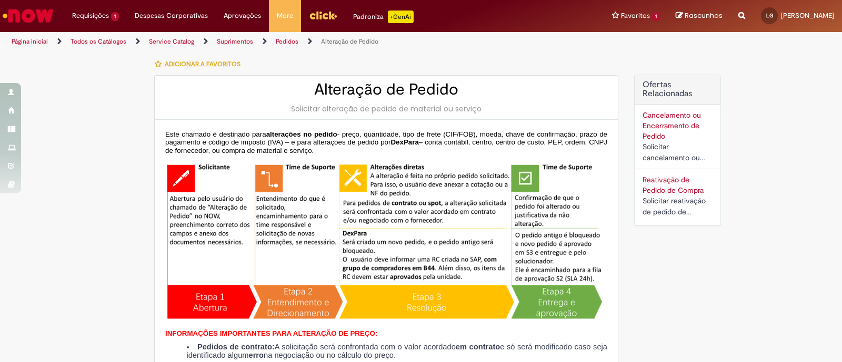 The image size is (842, 362). What do you see at coordinates (386, 138) in the screenshot?
I see `span: - preço, quantidade, tipo de frete (CIF/FOB), moeda, chave de confirmação, prazo de pagamento e c...` at bounding box center [386, 138].